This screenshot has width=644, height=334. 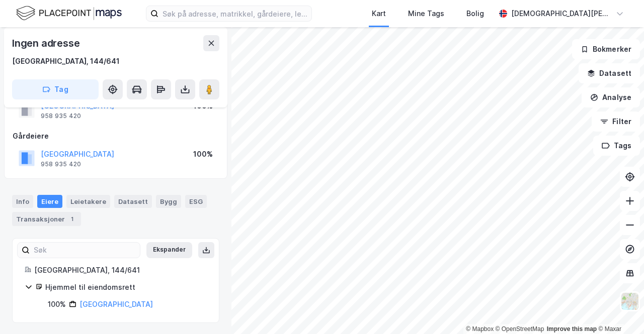 What do you see at coordinates (126, 287) in the screenshot?
I see `div: Hjemmel til eiendomsrett` at bounding box center [126, 287].